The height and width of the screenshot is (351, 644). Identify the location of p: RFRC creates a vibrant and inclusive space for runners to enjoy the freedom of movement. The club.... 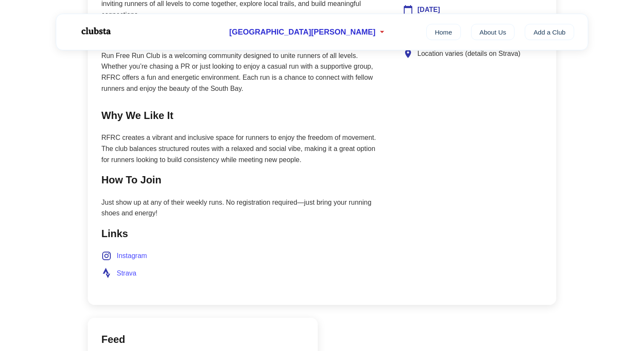
(243, 148).